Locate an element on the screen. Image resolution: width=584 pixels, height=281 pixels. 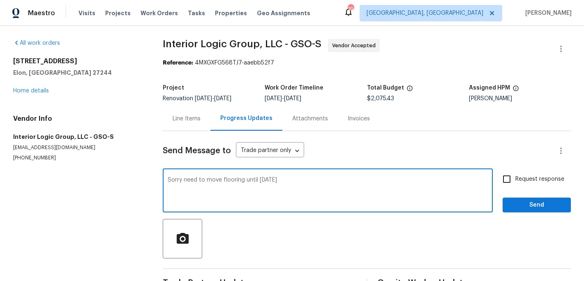
span: Request response is located at coordinates (540, 179).